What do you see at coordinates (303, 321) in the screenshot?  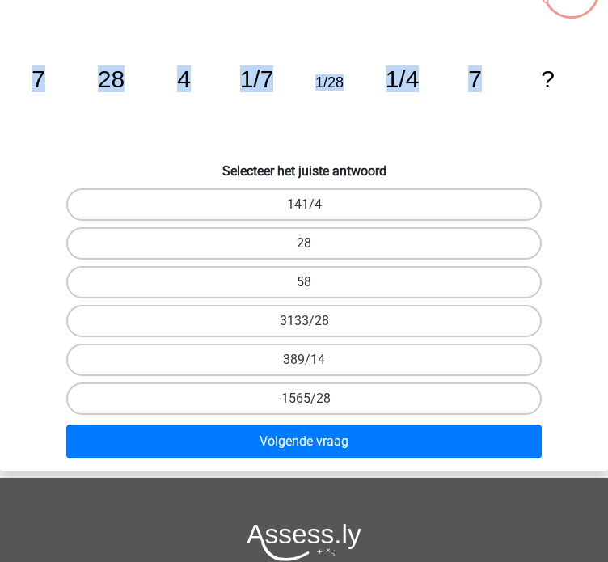 I see `label: 3133/28` at bounding box center [303, 321].